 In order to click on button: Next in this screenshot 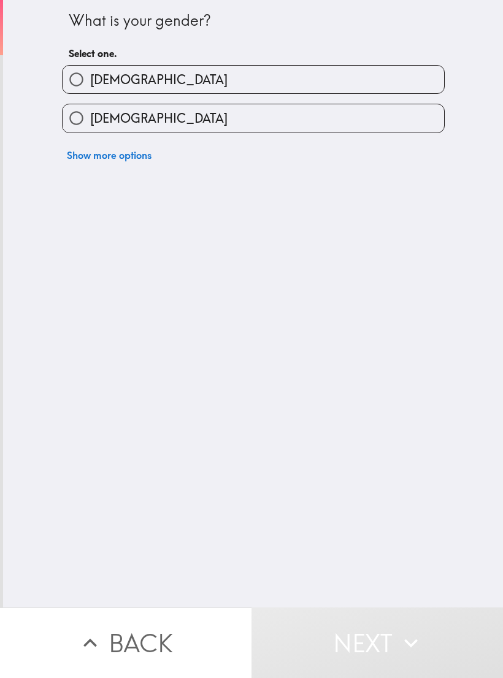, I will do `click(377, 643)`.